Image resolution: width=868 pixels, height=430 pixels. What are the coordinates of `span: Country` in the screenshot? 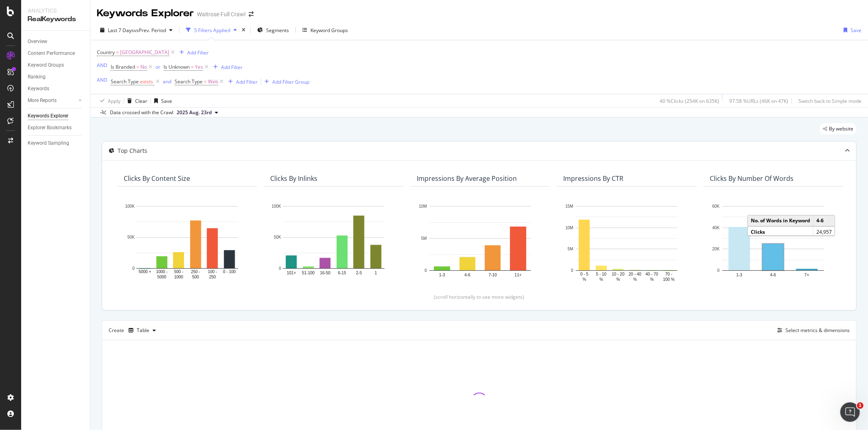 It's located at (106, 52).